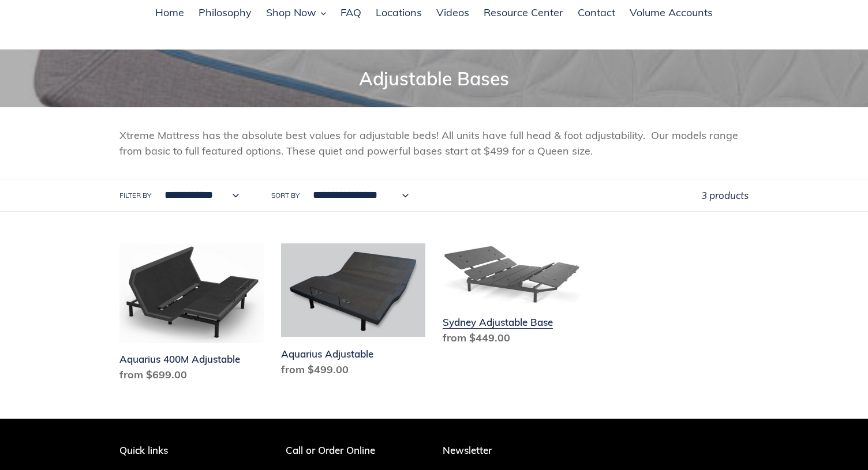 This screenshot has width=868, height=470. What do you see at coordinates (296, 14) in the screenshot?
I see `button: Shop Now` at bounding box center [296, 14].